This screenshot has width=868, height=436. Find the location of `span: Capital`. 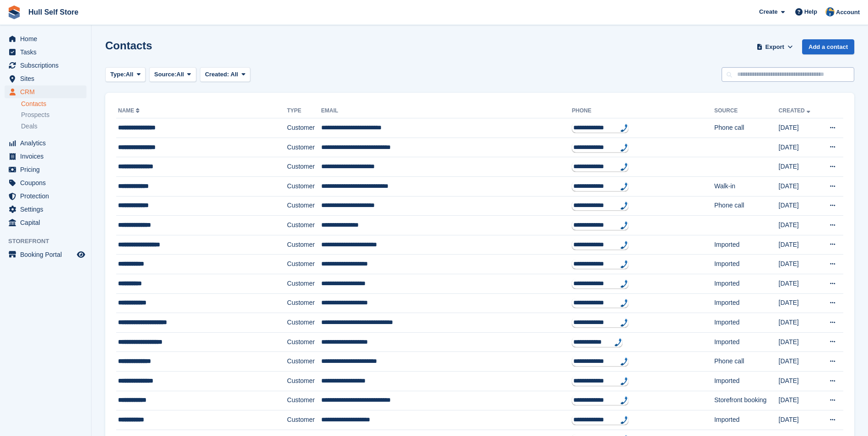

span: Capital is located at coordinates (48, 222).